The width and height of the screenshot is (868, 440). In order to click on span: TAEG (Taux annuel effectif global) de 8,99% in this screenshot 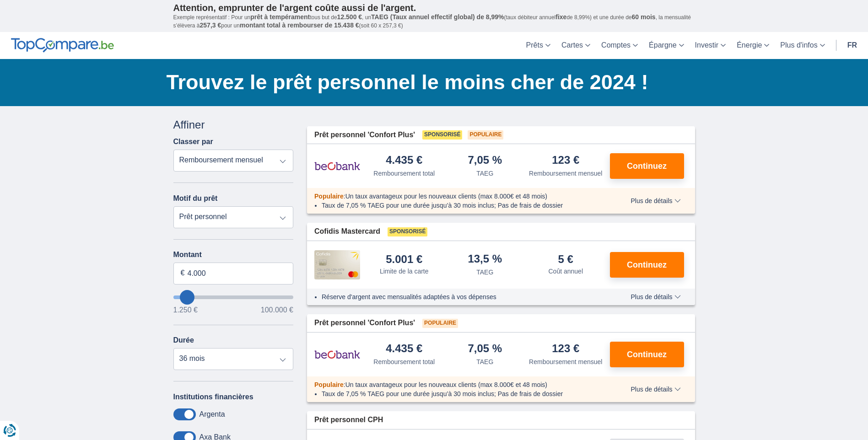, I will do `click(438, 17)`.